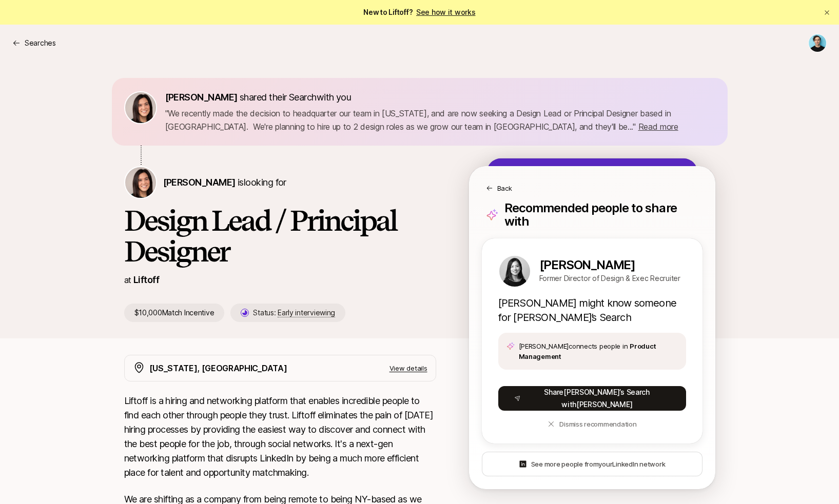 The width and height of the screenshot is (839, 504). Describe the element at coordinates (420, 12) in the screenshot. I see `span: New to Liftoff?` at that location.